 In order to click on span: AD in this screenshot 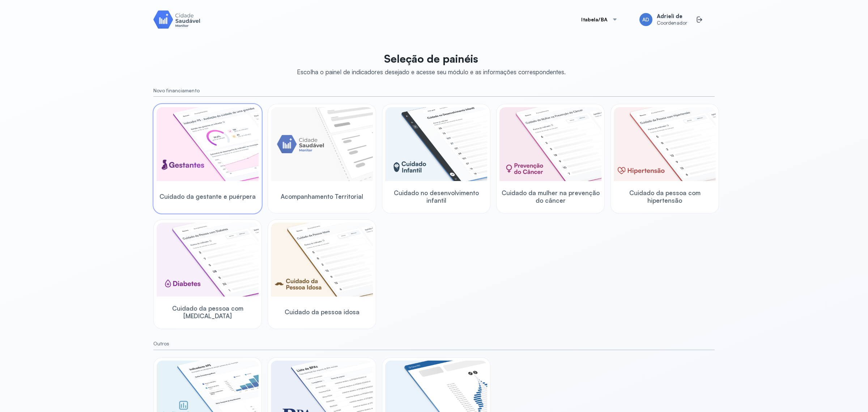, I will do `click(646, 20)`.